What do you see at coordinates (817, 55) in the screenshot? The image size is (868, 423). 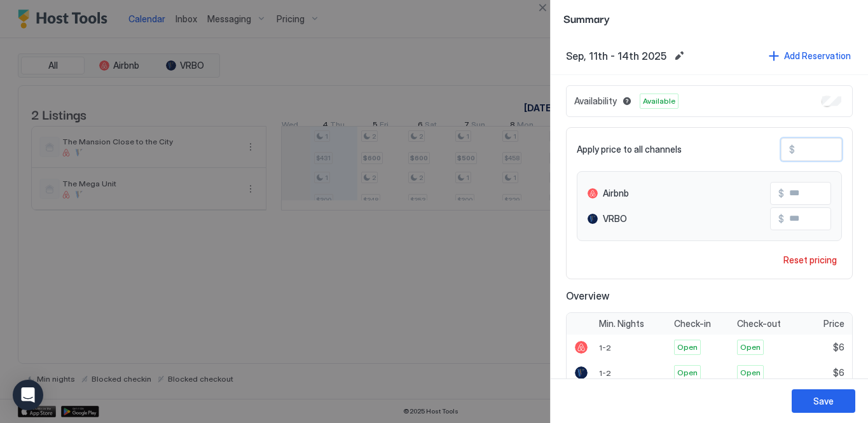 I see `div: Add Reservation` at bounding box center [817, 55].